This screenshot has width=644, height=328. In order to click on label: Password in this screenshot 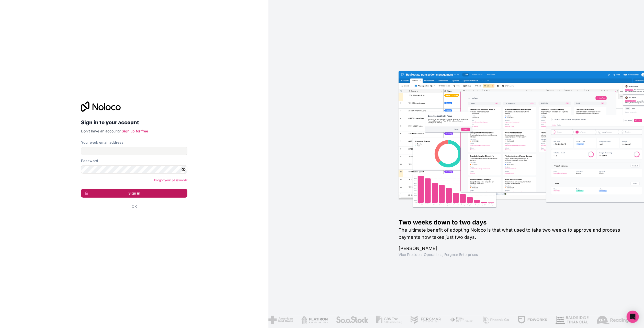, I will do `click(90, 161)`.